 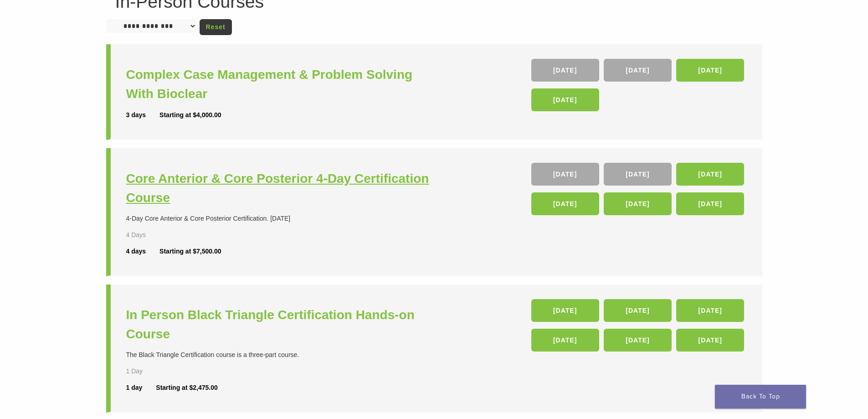 I want to click on div: 1 day, so click(x=141, y=387).